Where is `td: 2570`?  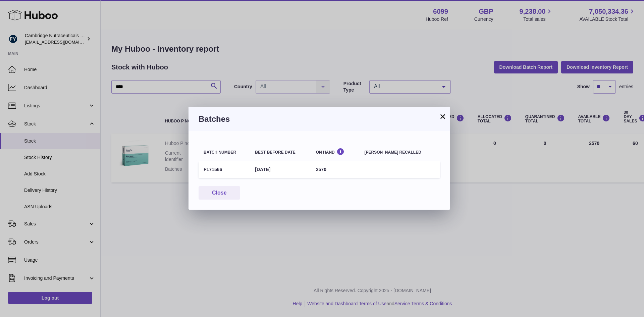 td: 2570 is located at coordinates (335, 169).